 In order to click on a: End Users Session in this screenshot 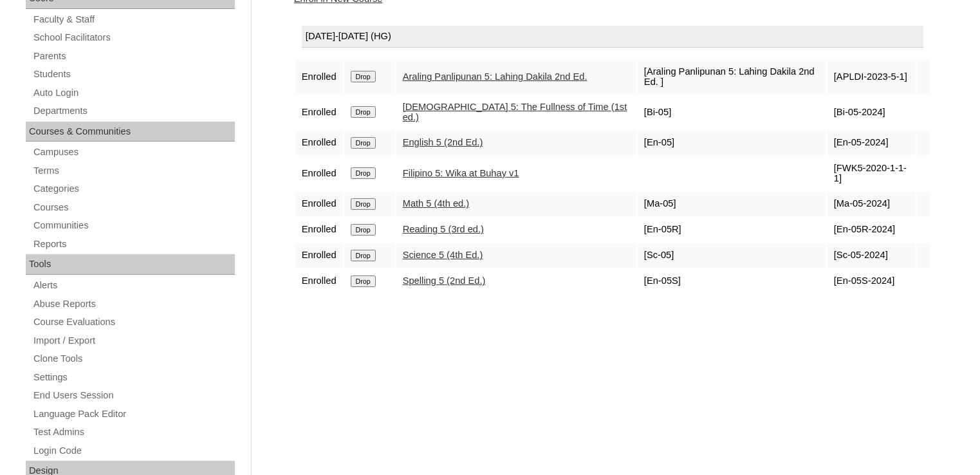, I will do `click(133, 396)`.